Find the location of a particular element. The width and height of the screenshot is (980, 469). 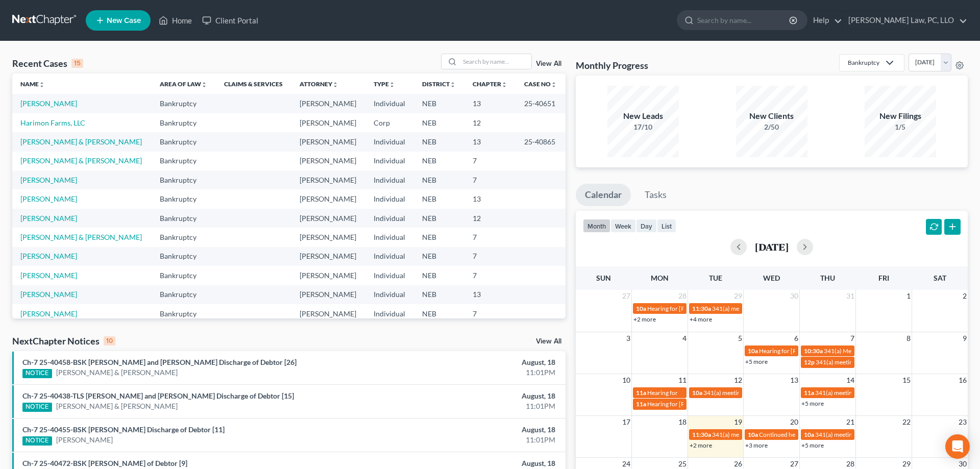

div: 1/5 is located at coordinates (901, 127).